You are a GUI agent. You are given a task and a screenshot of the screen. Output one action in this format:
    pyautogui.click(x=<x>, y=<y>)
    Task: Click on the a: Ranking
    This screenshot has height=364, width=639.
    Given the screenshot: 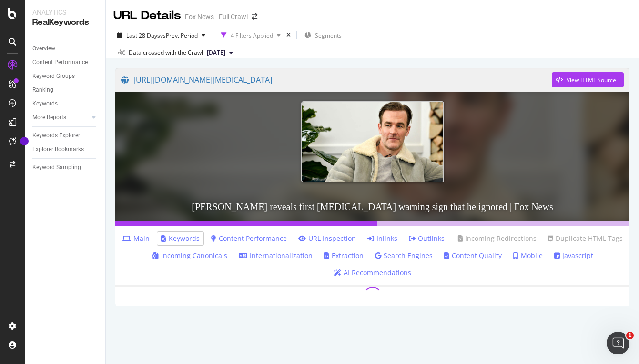 What is the action you would take?
    pyautogui.click(x=65, y=90)
    